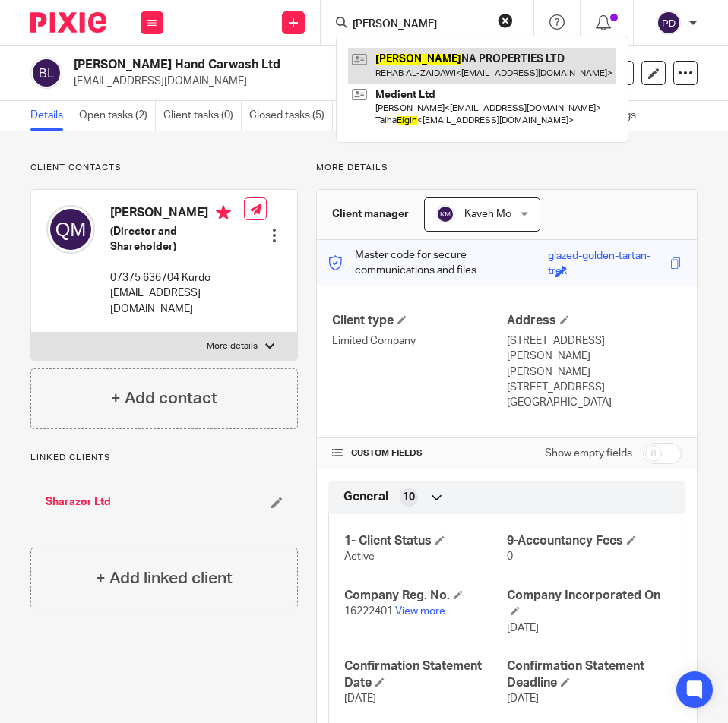 The width and height of the screenshot is (728, 723). I want to click on a: Client tasks (0), so click(202, 115).